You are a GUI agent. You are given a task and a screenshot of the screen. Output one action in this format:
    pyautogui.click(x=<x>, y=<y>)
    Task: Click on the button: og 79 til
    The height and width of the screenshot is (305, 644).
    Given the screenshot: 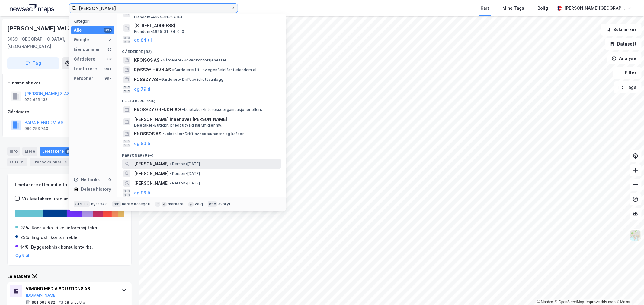 What is the action you would take?
    pyautogui.click(x=143, y=89)
    